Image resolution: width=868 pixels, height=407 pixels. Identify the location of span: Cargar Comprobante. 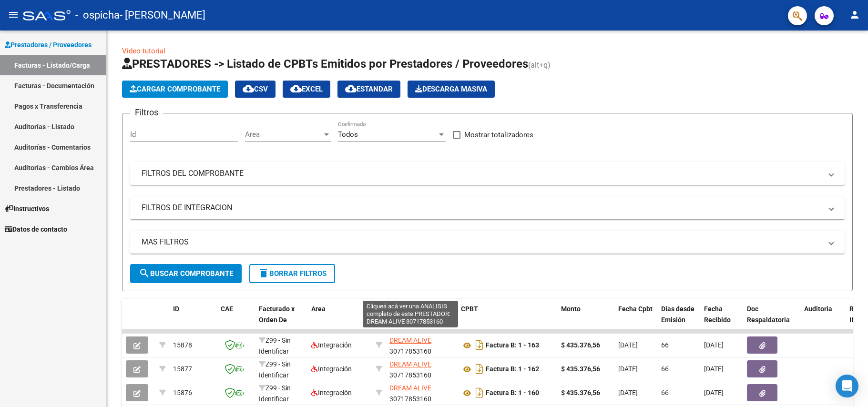
(175, 89).